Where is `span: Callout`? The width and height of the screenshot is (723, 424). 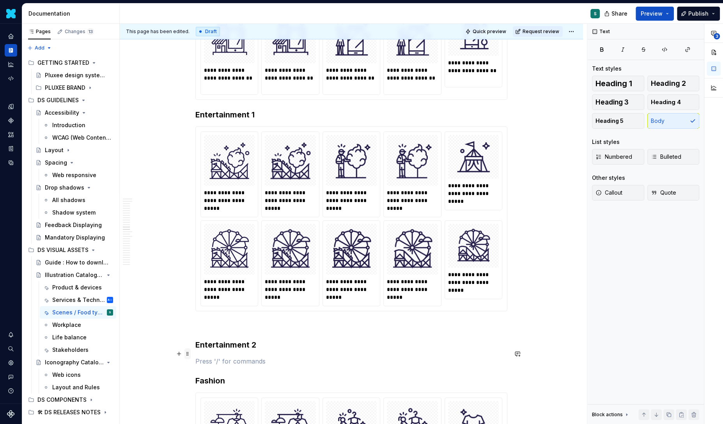 span: Callout is located at coordinates (608, 193).